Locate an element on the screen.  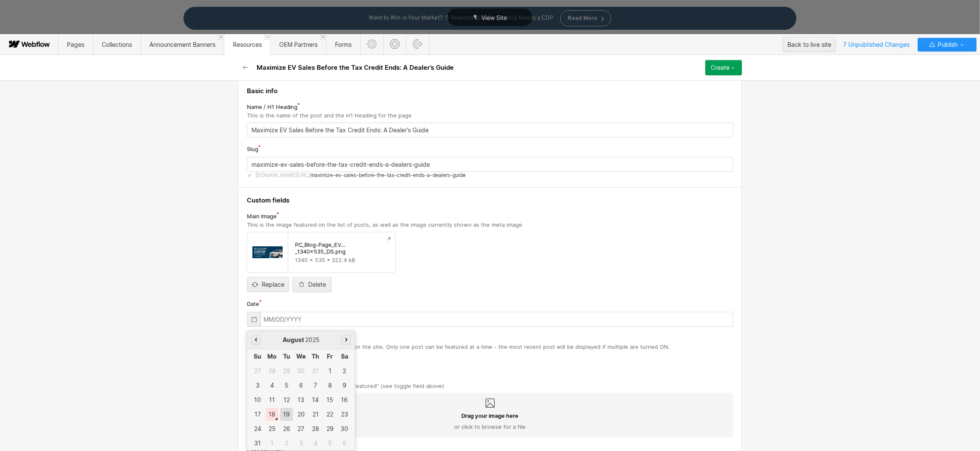
span: View Site is located at coordinates (494, 18).